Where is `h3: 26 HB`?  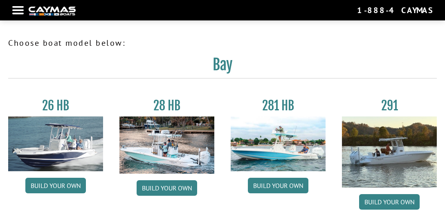
h3: 26 HB is located at coordinates (56, 106).